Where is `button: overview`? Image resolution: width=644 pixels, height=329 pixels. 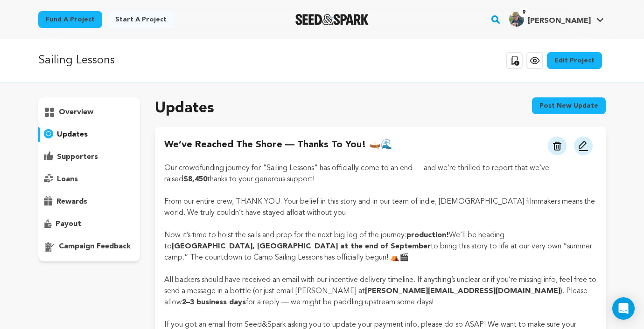
button: overview is located at coordinates (89, 112).